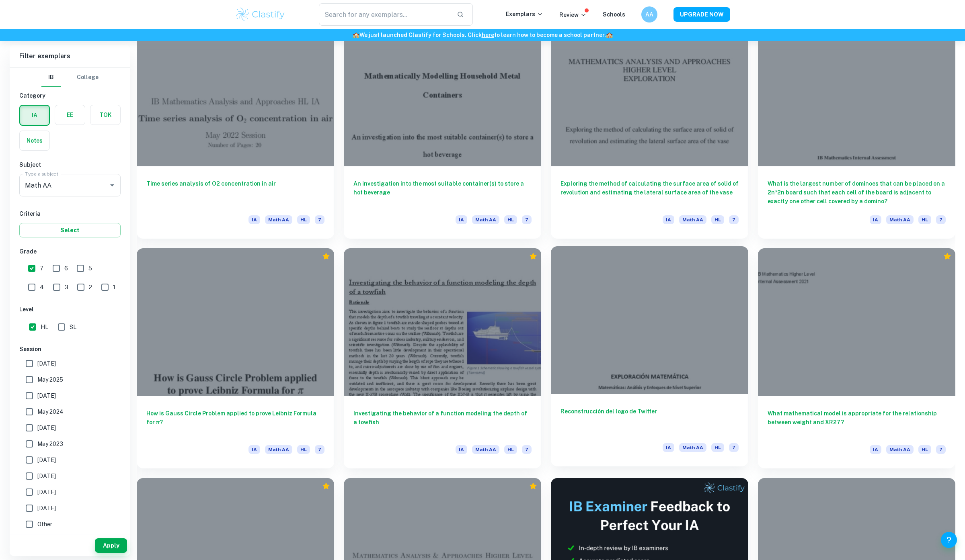  I want to click on button: Open, so click(112, 185).